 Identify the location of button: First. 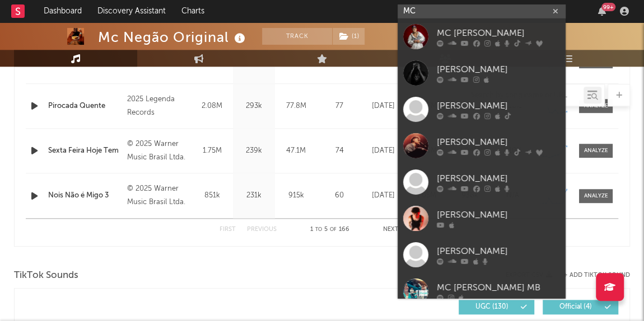
(227, 229).